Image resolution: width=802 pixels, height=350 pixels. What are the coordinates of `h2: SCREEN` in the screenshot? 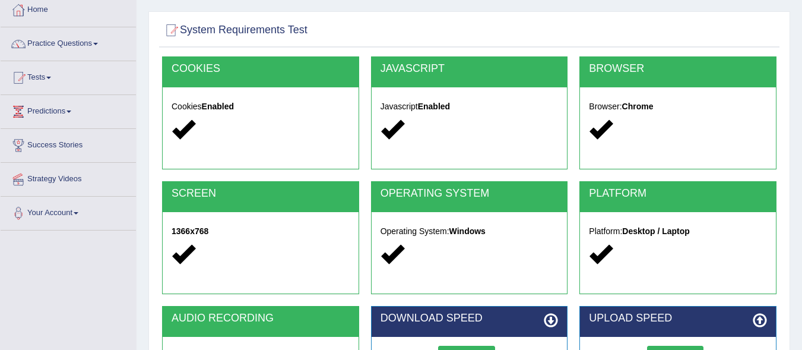 It's located at (261, 194).